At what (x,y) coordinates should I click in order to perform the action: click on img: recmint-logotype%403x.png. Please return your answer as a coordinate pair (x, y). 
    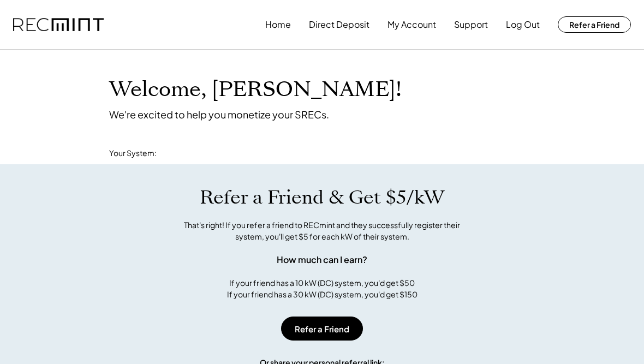
    Looking at the image, I should click on (58, 25).